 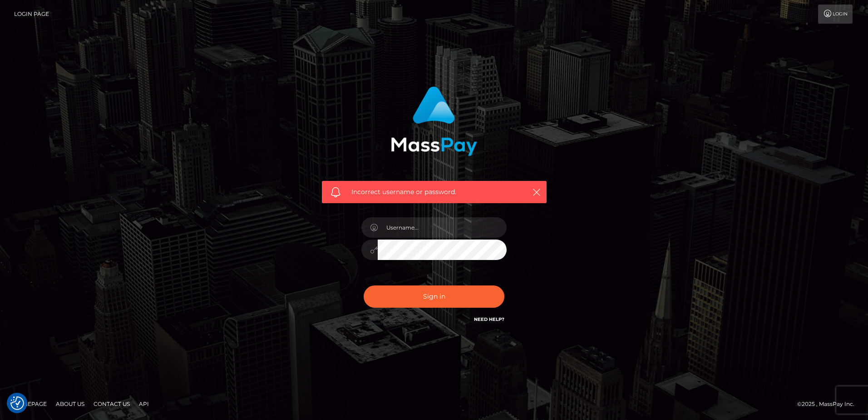 I want to click on a: Need Help?, so click(x=489, y=319).